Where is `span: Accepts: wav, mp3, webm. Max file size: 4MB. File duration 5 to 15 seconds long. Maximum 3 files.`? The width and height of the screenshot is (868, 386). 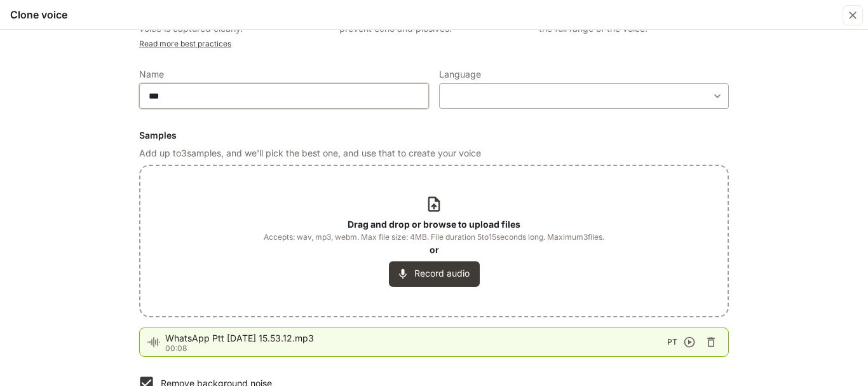
span: Accepts: wav, mp3, webm. Max file size: 4MB. File duration 5 to 15 seconds long. Maximum 3 files. is located at coordinates (434, 237).